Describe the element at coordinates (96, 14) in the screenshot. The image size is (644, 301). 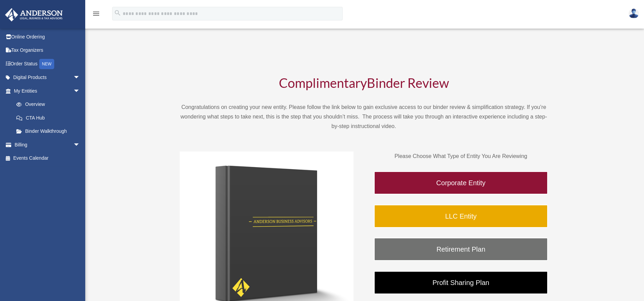
I see `a: menu` at that location.